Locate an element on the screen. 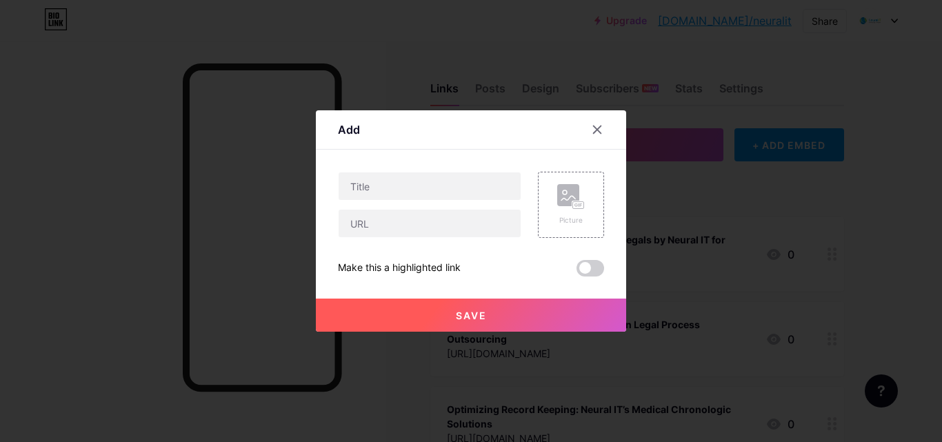  button: Save is located at coordinates (471, 315).